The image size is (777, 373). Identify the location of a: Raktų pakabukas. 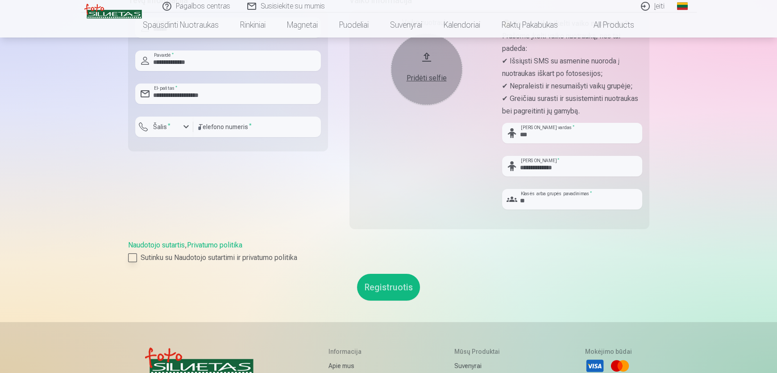
(530, 25).